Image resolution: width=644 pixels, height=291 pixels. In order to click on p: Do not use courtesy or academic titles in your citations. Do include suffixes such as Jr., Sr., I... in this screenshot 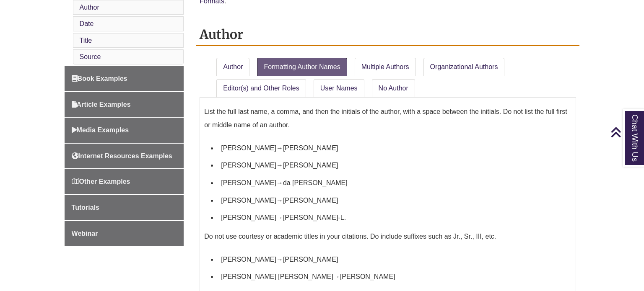, I will do `click(387, 237)`.